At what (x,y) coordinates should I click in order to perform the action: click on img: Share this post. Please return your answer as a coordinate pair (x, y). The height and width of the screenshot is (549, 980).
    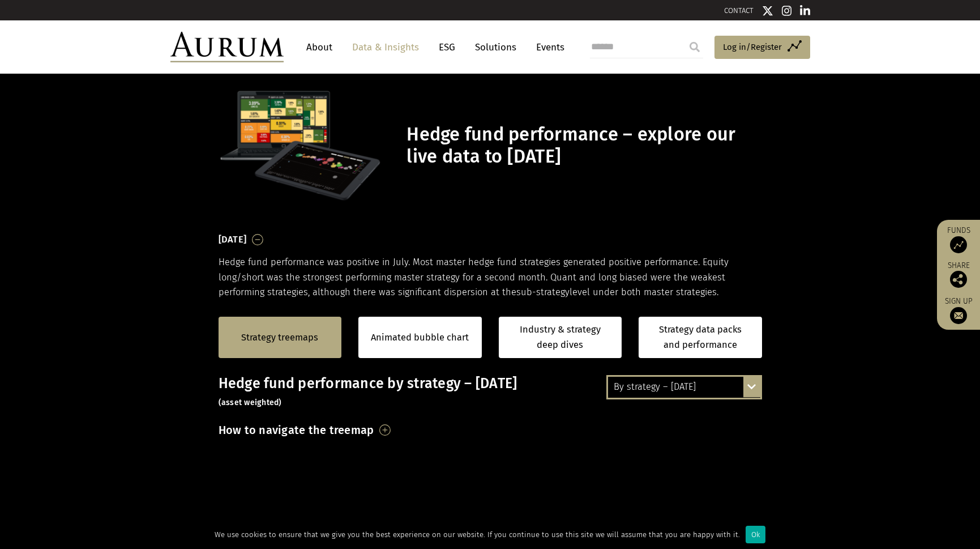
    Looking at the image, I should click on (958, 279).